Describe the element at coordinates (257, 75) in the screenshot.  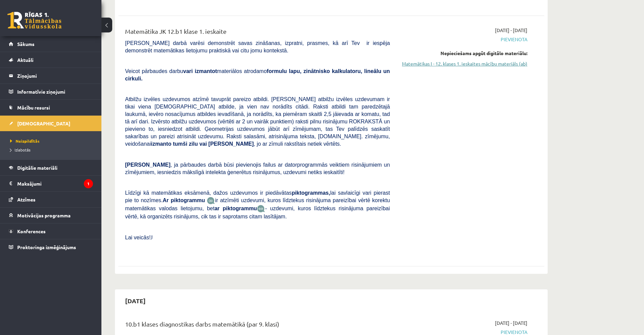
I see `span: Veicot pārbaudes darbu materiālos atrodamo` at that location.